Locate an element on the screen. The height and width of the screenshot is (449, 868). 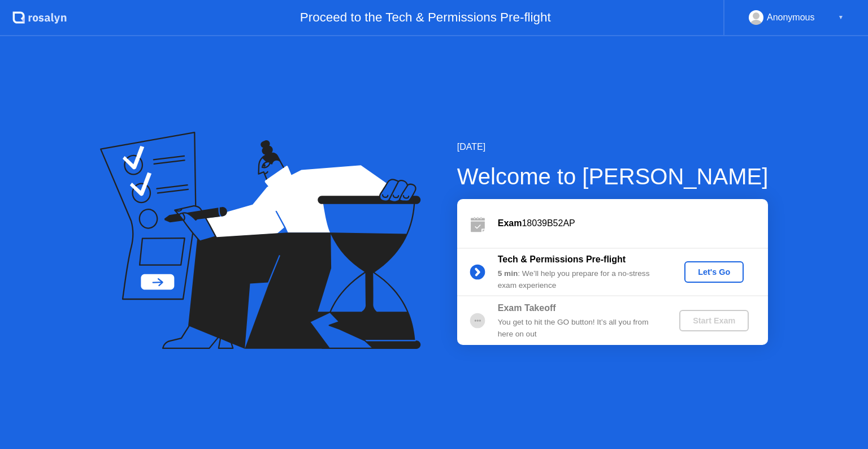
div: : We’ll help you prepare for a no-stress exam experience is located at coordinates (579, 279).